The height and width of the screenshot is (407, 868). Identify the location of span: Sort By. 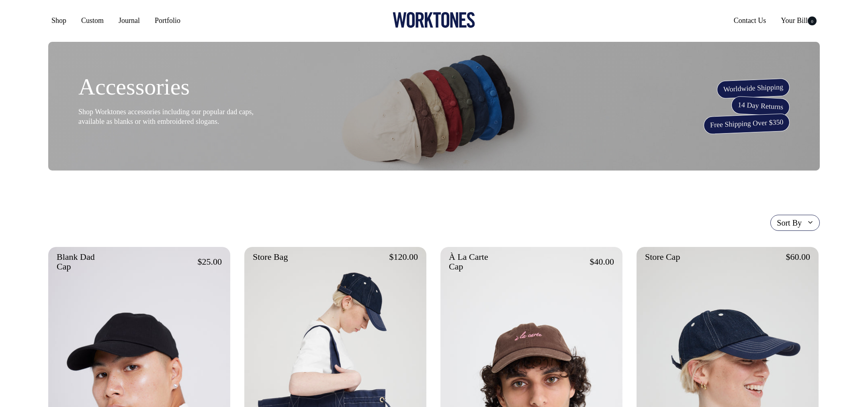
(789, 222).